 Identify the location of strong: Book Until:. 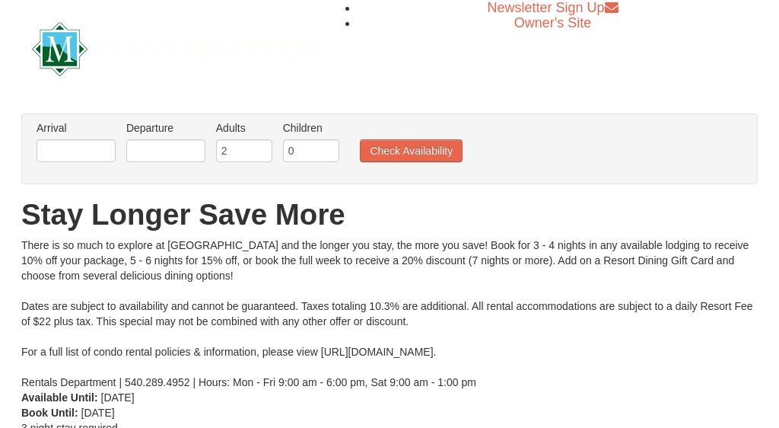
(49, 412).